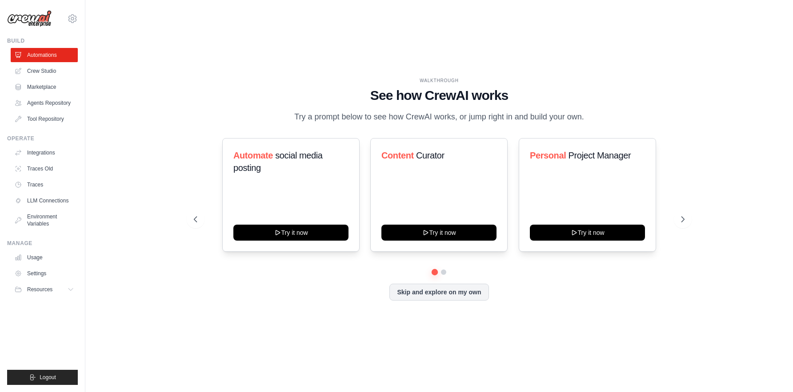 The height and width of the screenshot is (392, 793). What do you see at coordinates (48, 378) in the screenshot?
I see `span: Logout` at bounding box center [48, 378].